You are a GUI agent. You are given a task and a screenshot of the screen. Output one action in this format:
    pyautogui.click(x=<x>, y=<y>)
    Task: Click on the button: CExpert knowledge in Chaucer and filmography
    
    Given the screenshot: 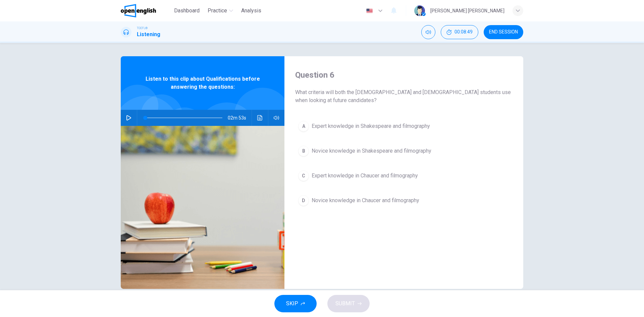 What is the action you would take?
    pyautogui.click(x=404, y=176)
    